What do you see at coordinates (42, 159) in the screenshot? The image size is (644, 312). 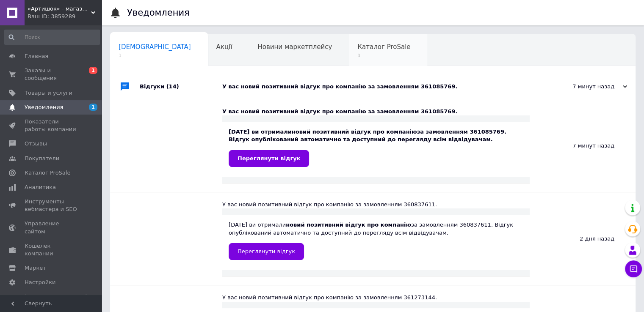 I see `span: Покупатели` at bounding box center [42, 159].